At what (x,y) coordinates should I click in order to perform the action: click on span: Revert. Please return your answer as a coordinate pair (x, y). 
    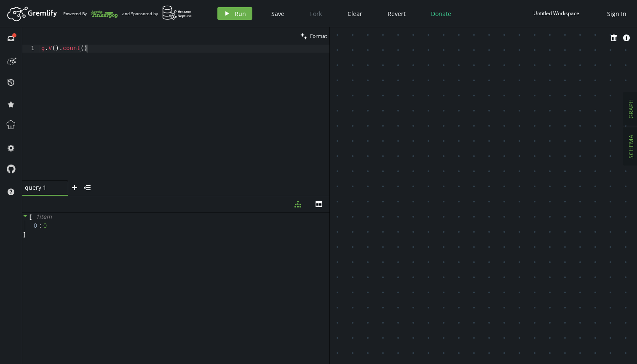
    Looking at the image, I should click on (396, 13).